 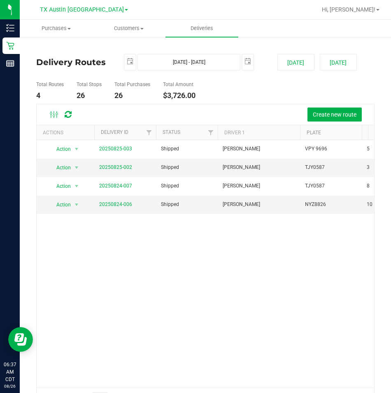 I want to click on h5: Total Routes, so click(x=50, y=84).